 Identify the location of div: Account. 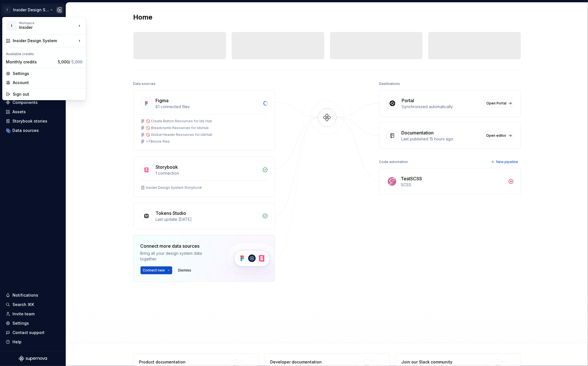
(48, 83).